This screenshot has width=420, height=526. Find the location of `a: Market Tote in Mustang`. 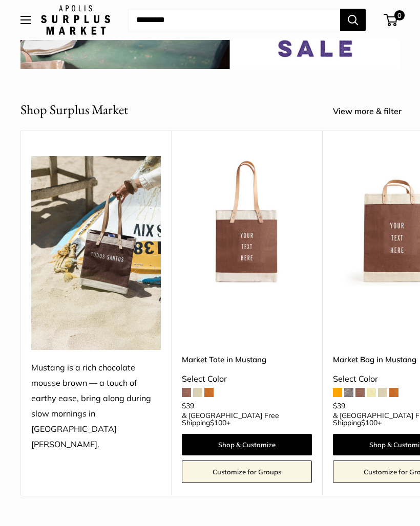

a: Market Tote in Mustang is located at coordinates (247, 359).